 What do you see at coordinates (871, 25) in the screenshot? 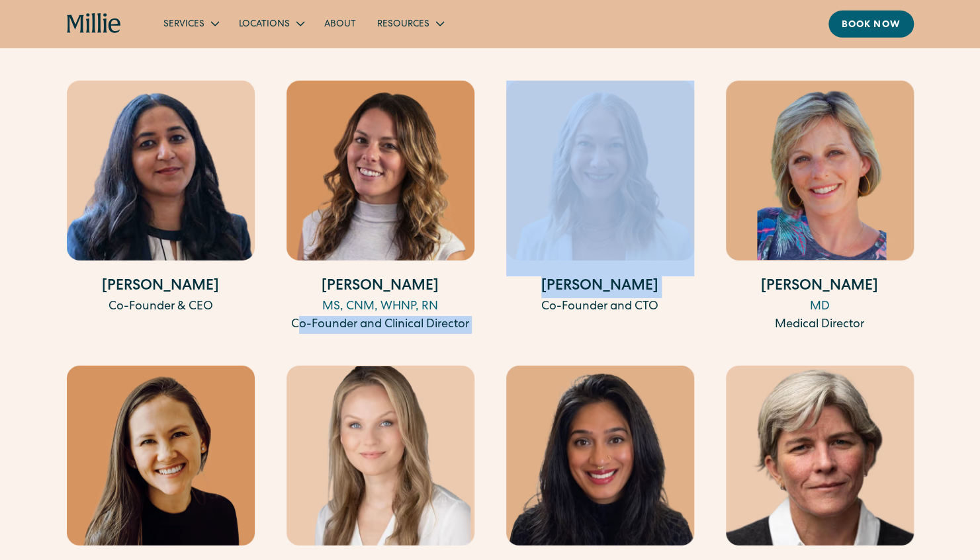
I see `div: Book now` at bounding box center [871, 25].